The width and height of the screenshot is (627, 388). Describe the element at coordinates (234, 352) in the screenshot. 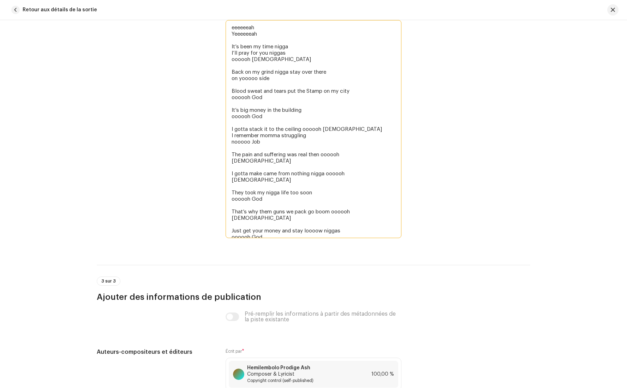

I see `small: Écrit par` at that location.